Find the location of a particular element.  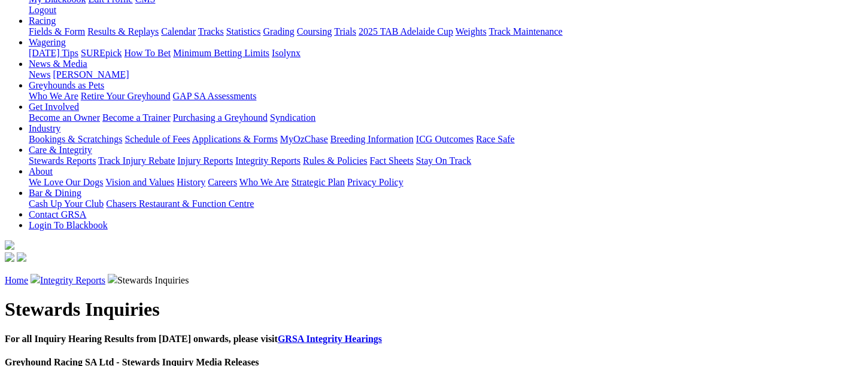

a: Greyhounds as Pets is located at coordinates (67, 85).